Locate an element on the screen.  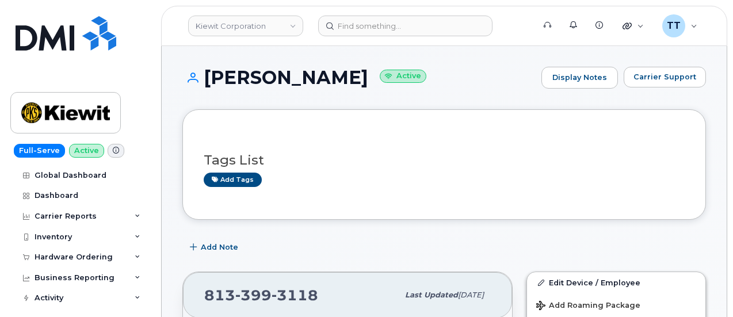
a: Add tags is located at coordinates (232, 180).